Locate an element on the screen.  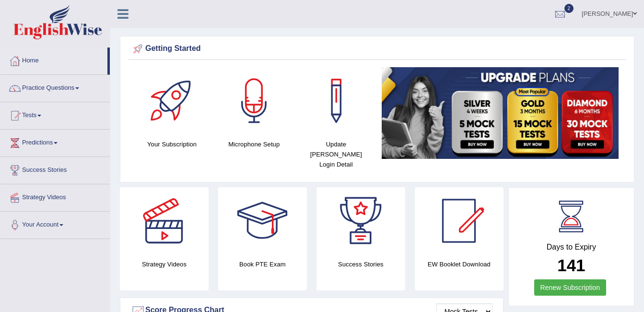
a: Renew Subscription is located at coordinates (570, 288).